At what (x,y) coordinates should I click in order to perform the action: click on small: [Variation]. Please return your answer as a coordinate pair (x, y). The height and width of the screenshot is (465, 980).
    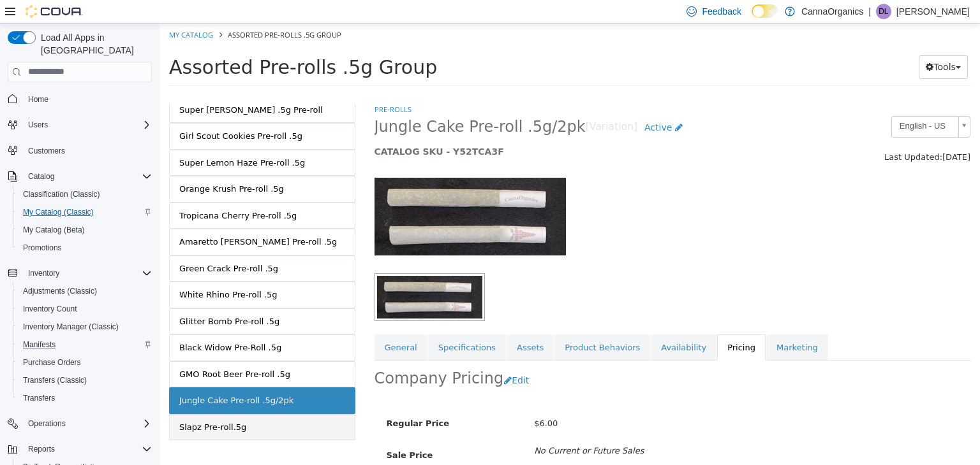
    Looking at the image, I should click on (452, 104).